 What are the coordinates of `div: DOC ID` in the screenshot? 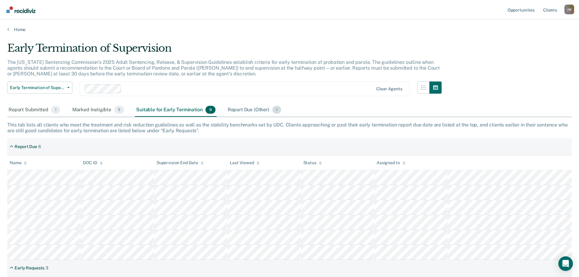 It's located at (93, 163).